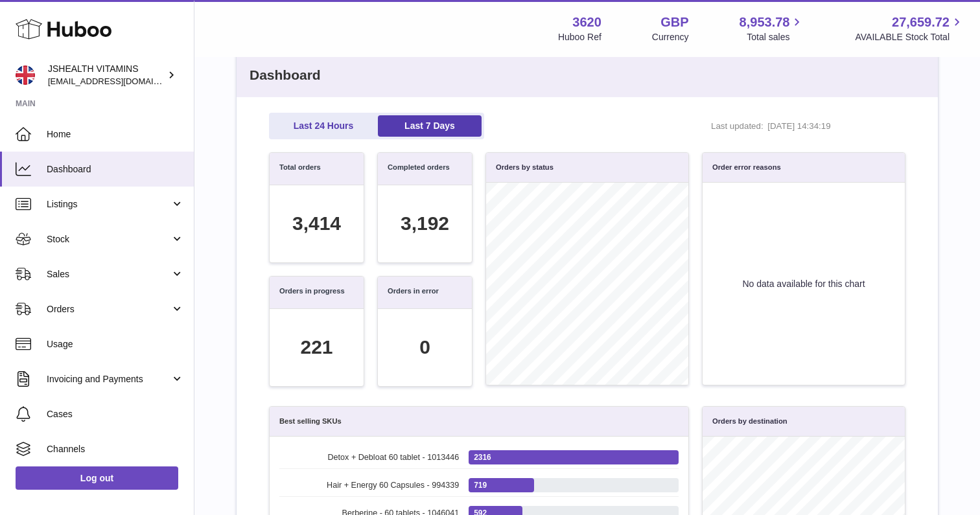 This screenshot has width=980, height=515. Describe the element at coordinates (586, 22) in the screenshot. I see `strong: 3620` at that location.